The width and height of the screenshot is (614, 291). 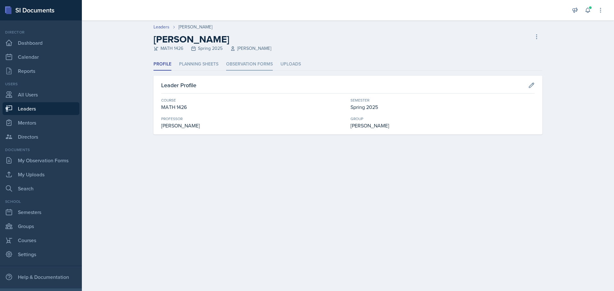 What do you see at coordinates (199, 64) in the screenshot?
I see `li: Planning Sheets` at bounding box center [199, 64].